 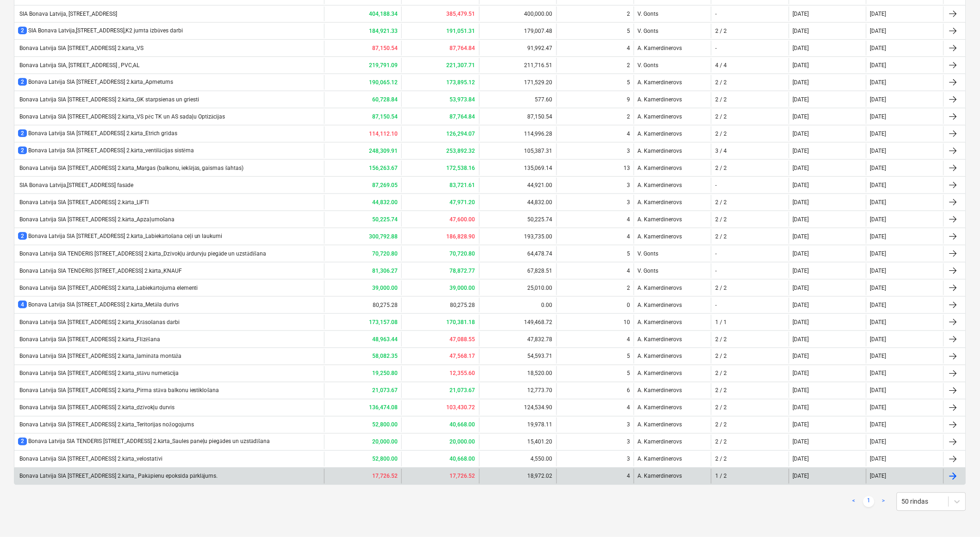 What do you see at coordinates (462, 374) in the screenshot?
I see `b: 12,355.60` at bounding box center [462, 374].